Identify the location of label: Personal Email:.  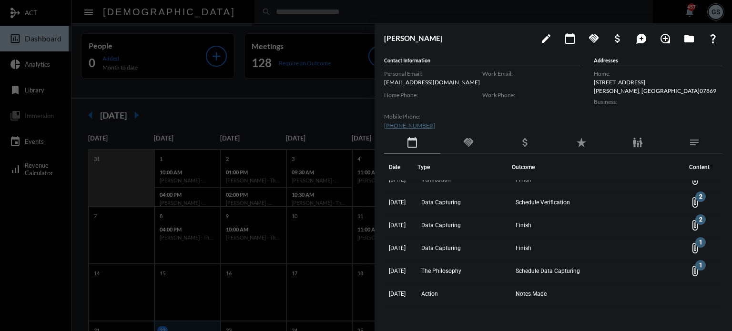
(433, 73).